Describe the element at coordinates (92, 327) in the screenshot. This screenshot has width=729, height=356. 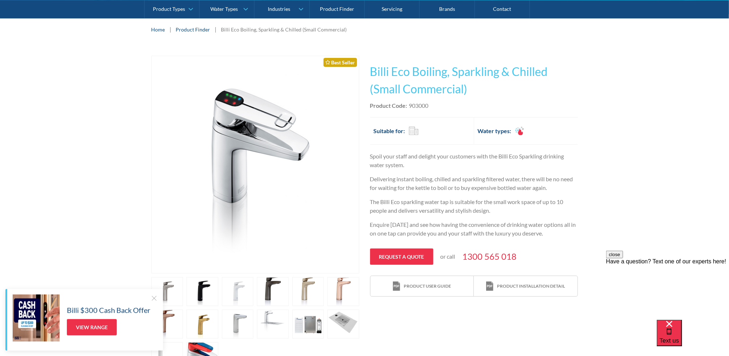
I see `a: View Range` at that location.